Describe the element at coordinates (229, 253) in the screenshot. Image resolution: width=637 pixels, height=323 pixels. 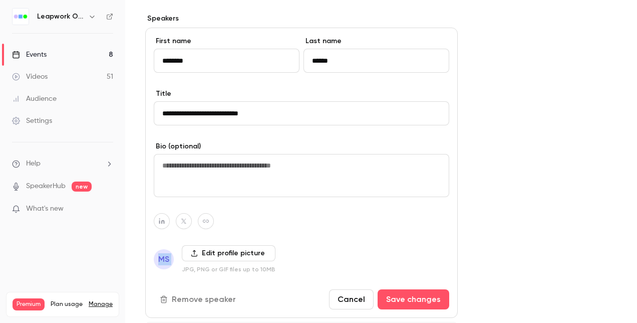
I see `label: Edit profile picture` at that location.